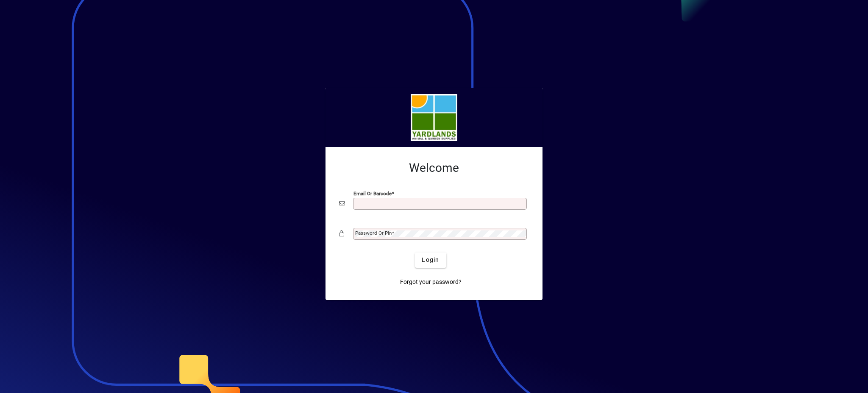  What do you see at coordinates (373, 233) in the screenshot?
I see `mat-label: Password or Pin` at bounding box center [373, 233].